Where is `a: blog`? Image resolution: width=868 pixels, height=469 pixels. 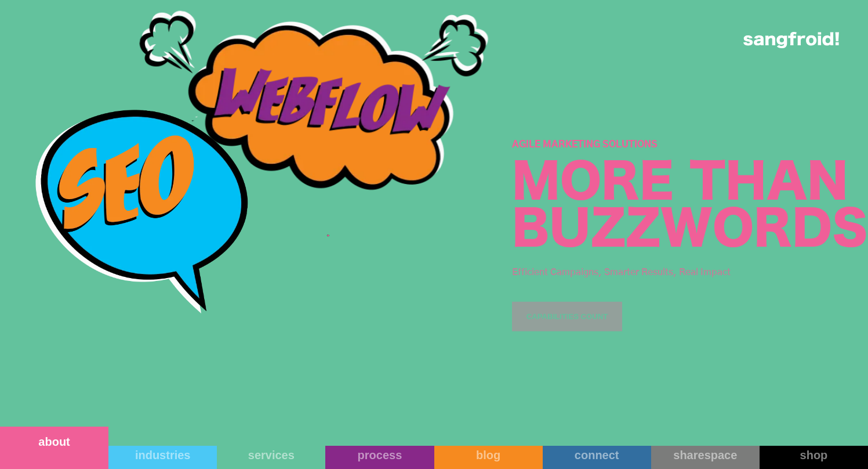 a: blog is located at coordinates (488, 457).